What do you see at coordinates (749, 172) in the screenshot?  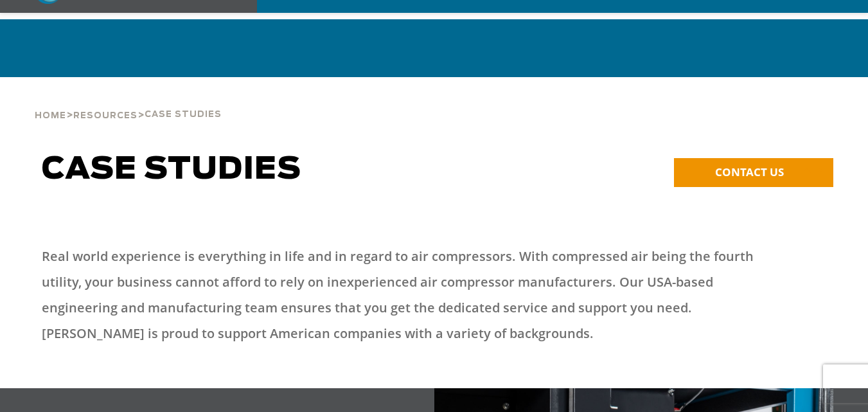 I see `span: CONTACT US` at bounding box center [749, 172].